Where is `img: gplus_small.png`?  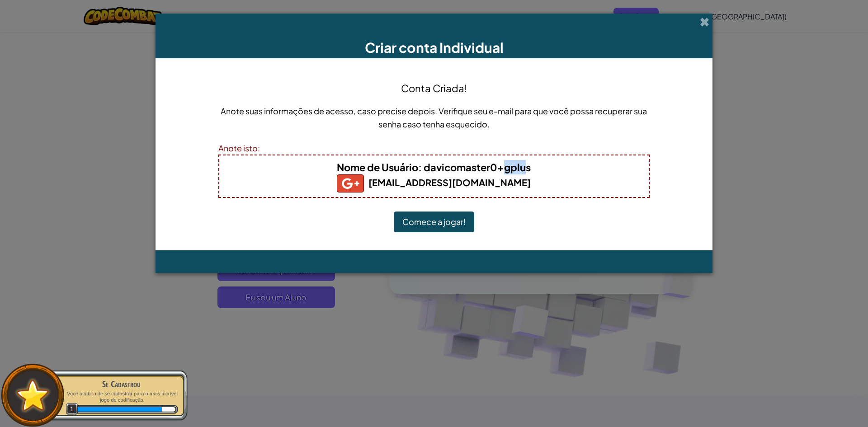
img: gplus_small.png is located at coordinates (350, 183).